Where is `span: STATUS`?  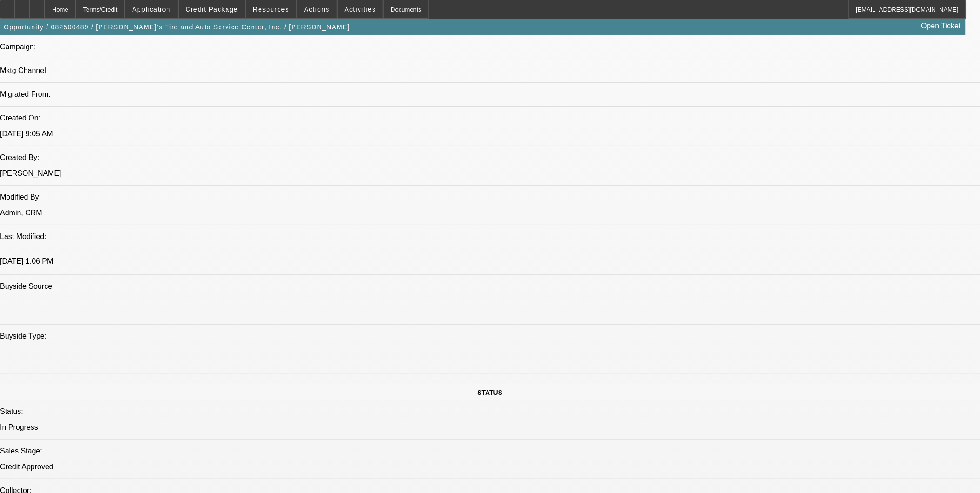
span: STATUS is located at coordinates (490, 392).